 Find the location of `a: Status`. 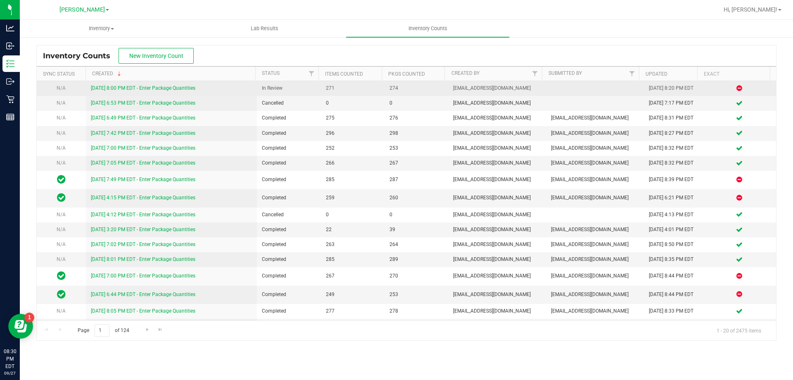

a: Status is located at coordinates (271, 73).